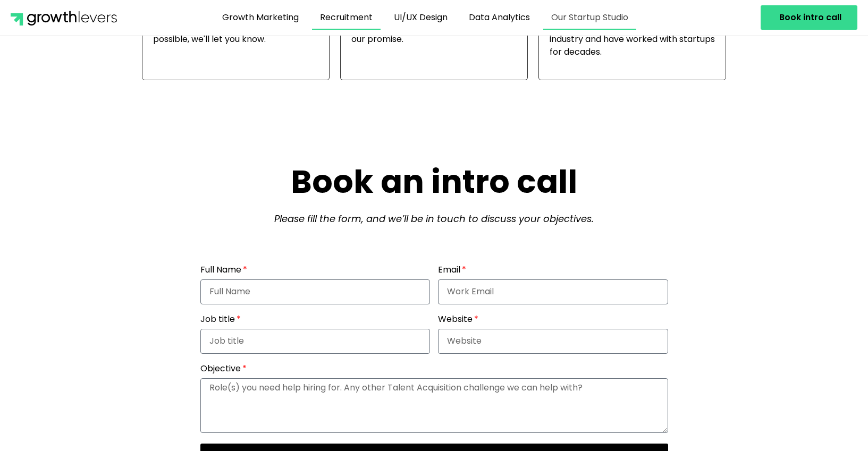 This screenshot has width=868, height=451. Describe the element at coordinates (434, 182) in the screenshot. I see `h2: Book an intro call` at that location.